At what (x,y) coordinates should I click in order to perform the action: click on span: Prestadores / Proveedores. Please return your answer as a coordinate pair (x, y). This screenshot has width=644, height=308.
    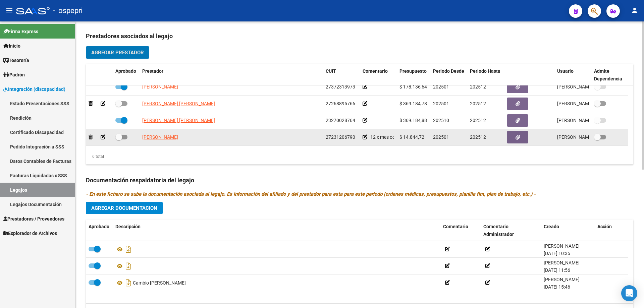
    Looking at the image, I should click on (34, 219).